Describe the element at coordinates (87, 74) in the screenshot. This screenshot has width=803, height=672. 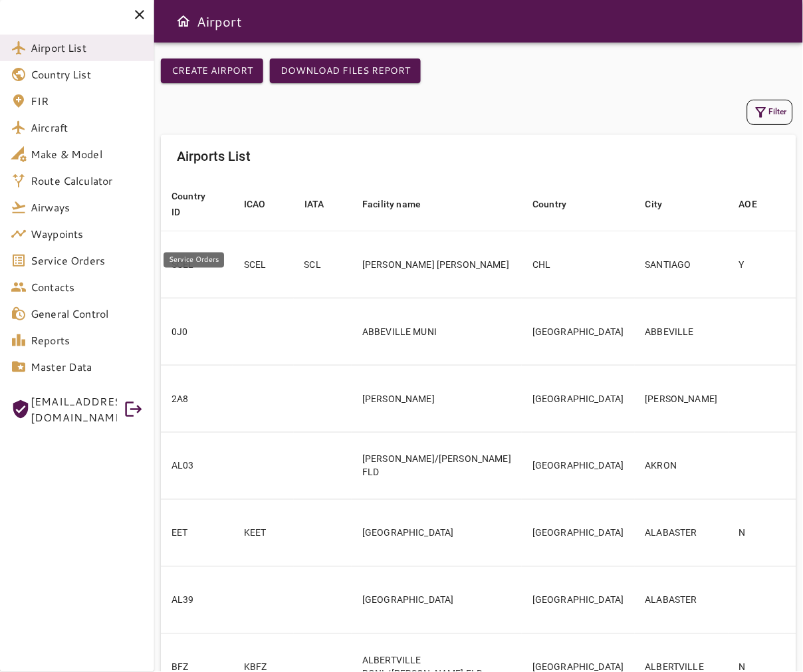
I see `span: Country List` at that location.